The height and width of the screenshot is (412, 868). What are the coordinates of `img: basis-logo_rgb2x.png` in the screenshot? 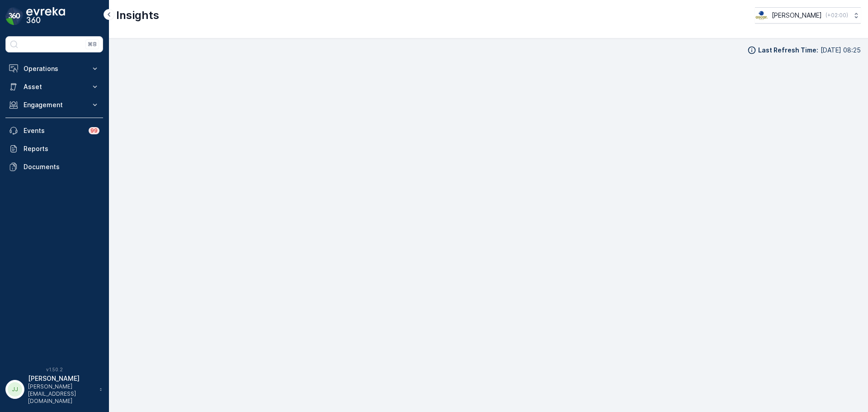 It's located at (761, 15).